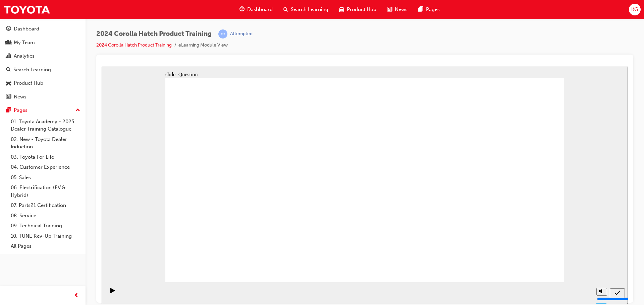 This screenshot has width=644, height=305. What do you see at coordinates (78, 111) in the screenshot?
I see `span: up-icon` at bounding box center [78, 111].